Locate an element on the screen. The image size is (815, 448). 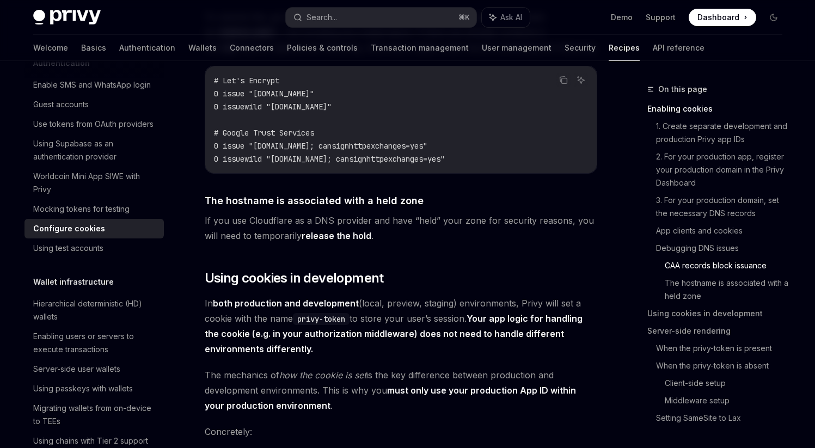
a: Client-side setup is located at coordinates (728, 383).